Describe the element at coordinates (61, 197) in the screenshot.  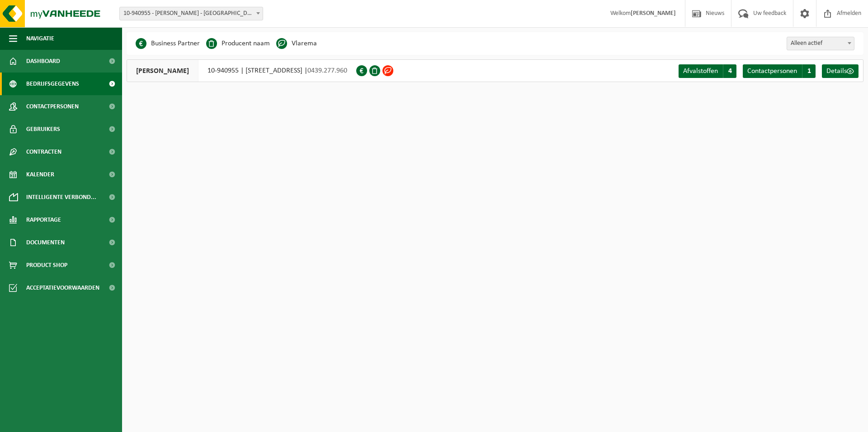
I see `span: Intelligente verbond...` at that location.